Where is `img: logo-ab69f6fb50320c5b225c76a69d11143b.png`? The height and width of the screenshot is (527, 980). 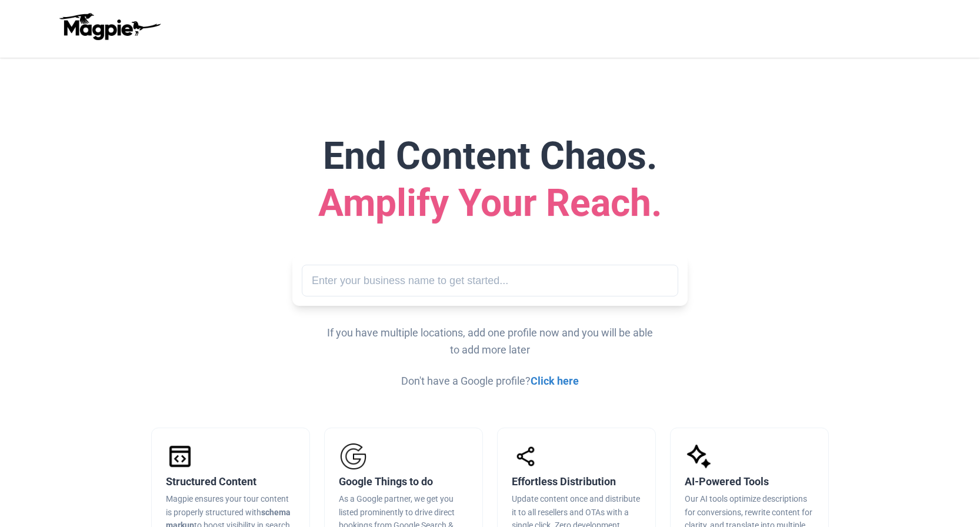 img: logo-ab69f6fb50320c5b225c76a69d11143b.png is located at coordinates (109, 26).